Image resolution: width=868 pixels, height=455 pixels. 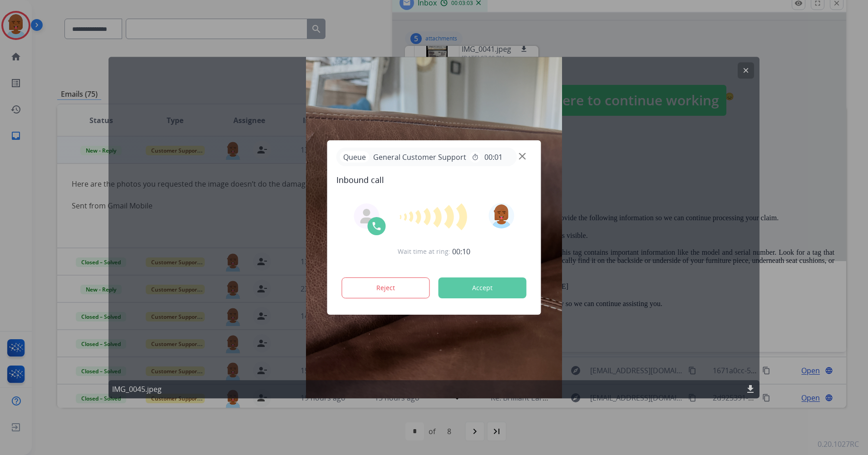 What do you see at coordinates (838, 444) in the screenshot?
I see `p: 0.20.1027RC` at bounding box center [838, 444].